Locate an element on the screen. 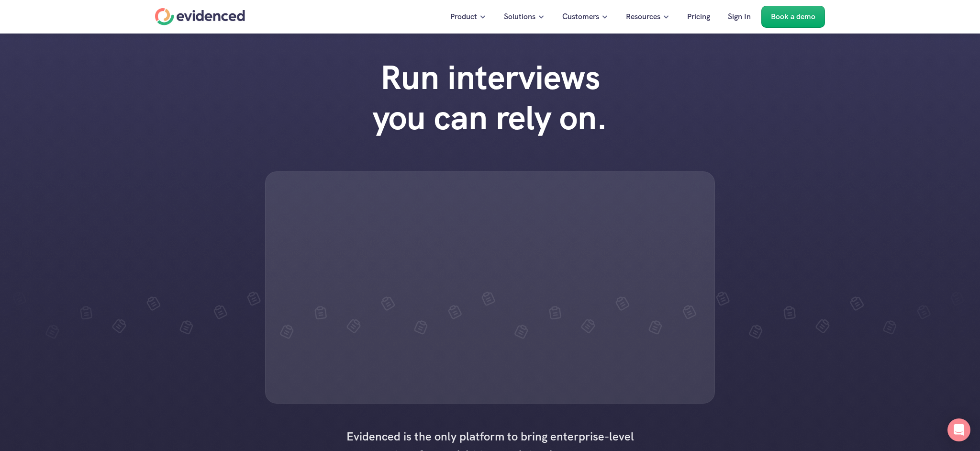 The width and height of the screenshot is (980, 451). p: Solutions is located at coordinates (520, 17).